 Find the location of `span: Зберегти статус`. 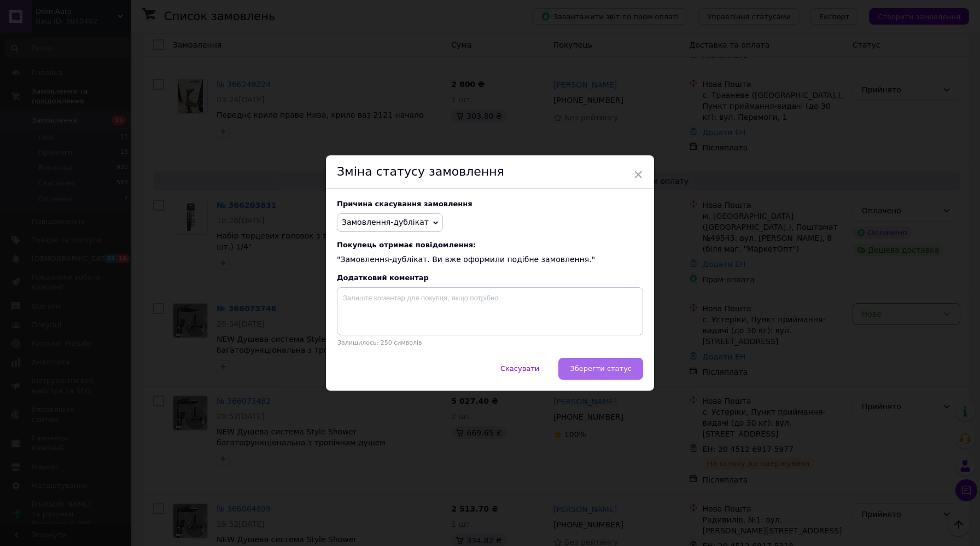

span: Зберегти статус is located at coordinates (601, 369).